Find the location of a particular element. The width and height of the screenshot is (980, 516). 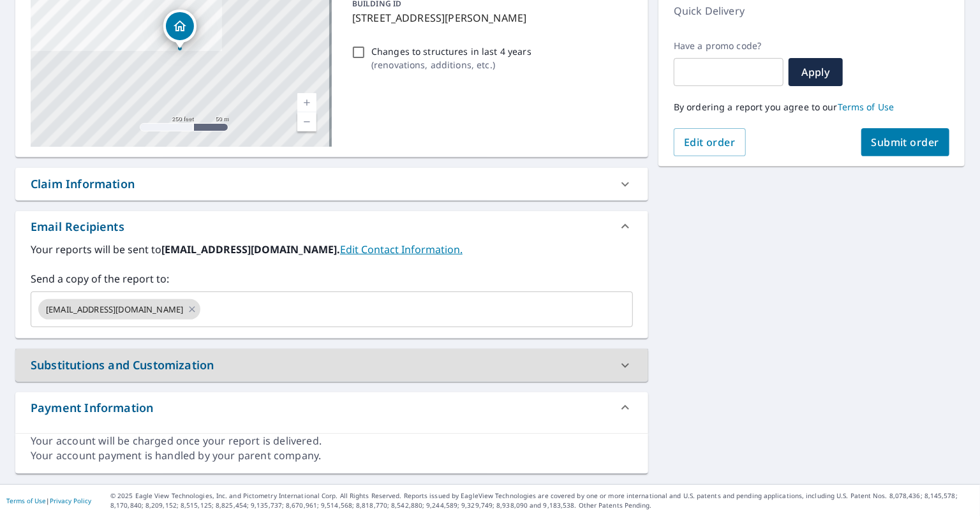

p: ( renovations, additions, etc. ) is located at coordinates (451, 64).